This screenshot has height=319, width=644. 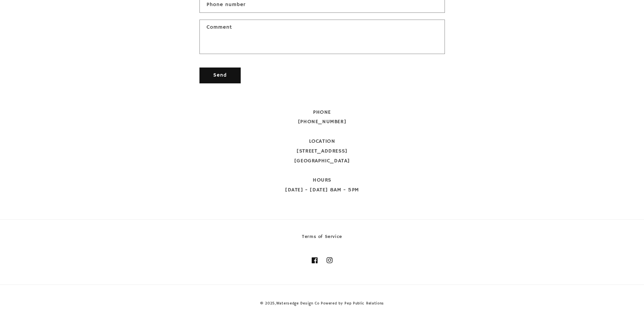 I want to click on span: LOCATION, so click(x=322, y=141).